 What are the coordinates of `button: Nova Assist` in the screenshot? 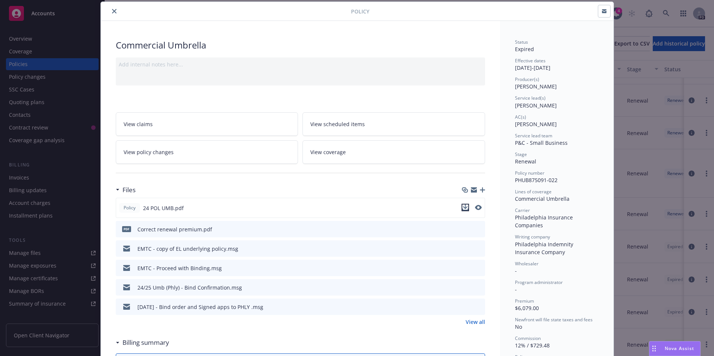 It's located at (675, 349).